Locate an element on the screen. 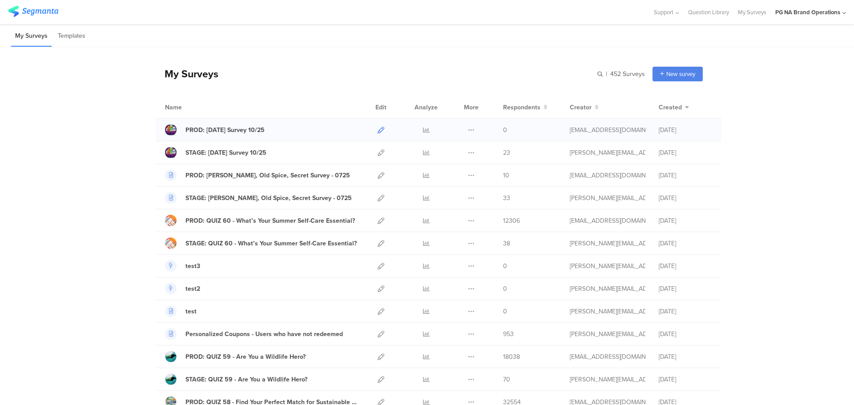 The image size is (854, 405). a: test is located at coordinates (181, 311).